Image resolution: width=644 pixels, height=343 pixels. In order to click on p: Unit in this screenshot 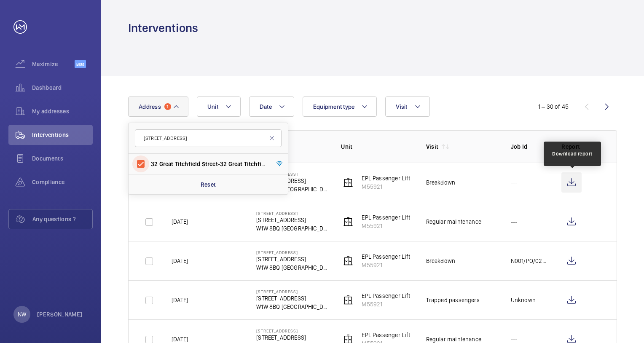, I will do `click(376, 147)`.